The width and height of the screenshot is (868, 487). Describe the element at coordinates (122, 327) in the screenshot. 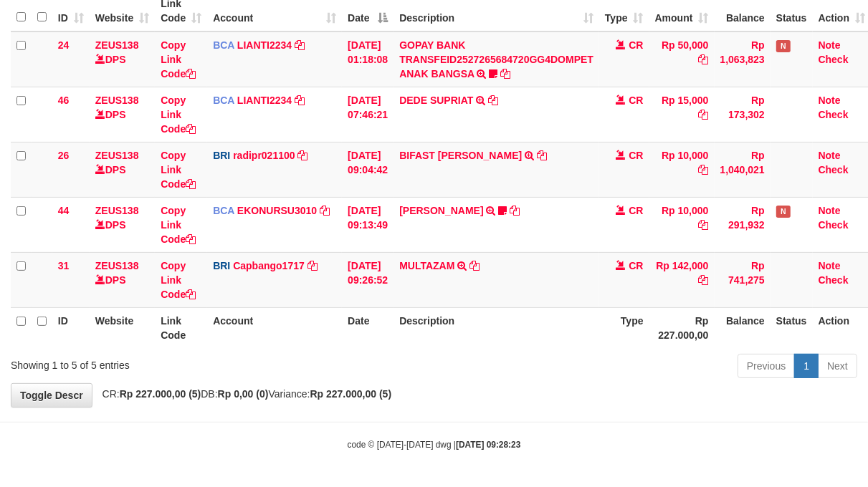

I see `th: Website` at that location.